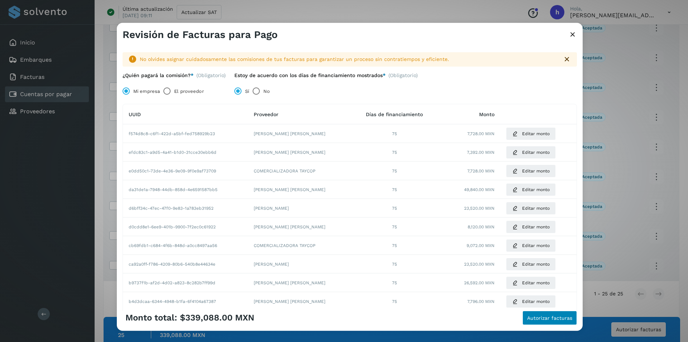  Describe the element at coordinates (310, 75) in the screenshot. I see `label: Estoy de acuerdo con los días de financiamiento mostrados` at that location.